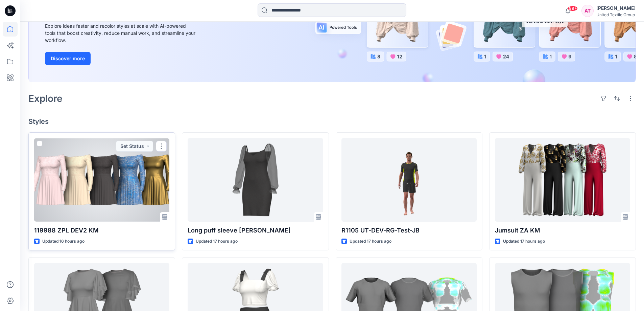  What do you see at coordinates (121, 33) in the screenshot?
I see `div: Explore ideas faster and recolor styles at scale with AI-powered tools that boost creativity, red...` at bounding box center [121, 33].